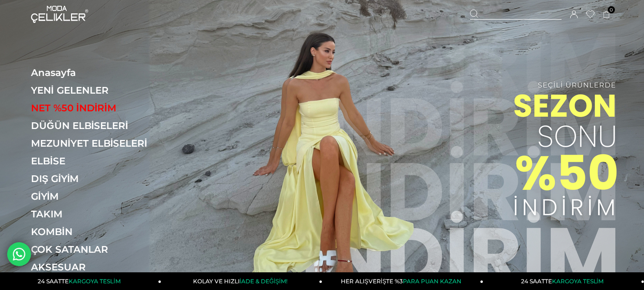  Describe the element at coordinates (97, 90) in the screenshot. I see `a: YENİ GELENLER` at that location.